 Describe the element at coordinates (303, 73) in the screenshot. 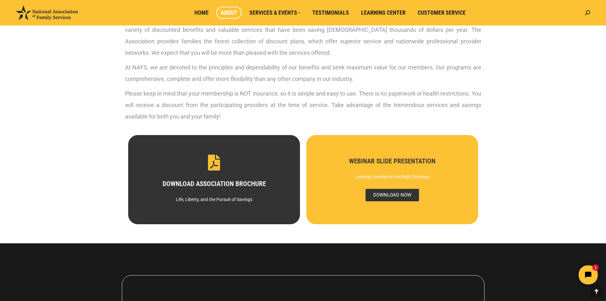

I see `p: At NAFS, we are devoted to the principles and dependability of our benefits and seek maximum valu...` at that location.